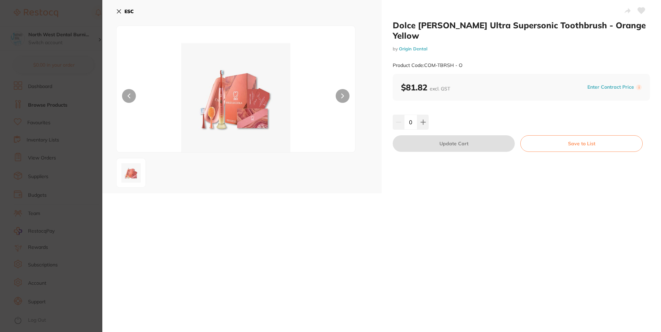  Describe the element at coordinates (639, 87) in the screenshot. I see `label: i` at that location.